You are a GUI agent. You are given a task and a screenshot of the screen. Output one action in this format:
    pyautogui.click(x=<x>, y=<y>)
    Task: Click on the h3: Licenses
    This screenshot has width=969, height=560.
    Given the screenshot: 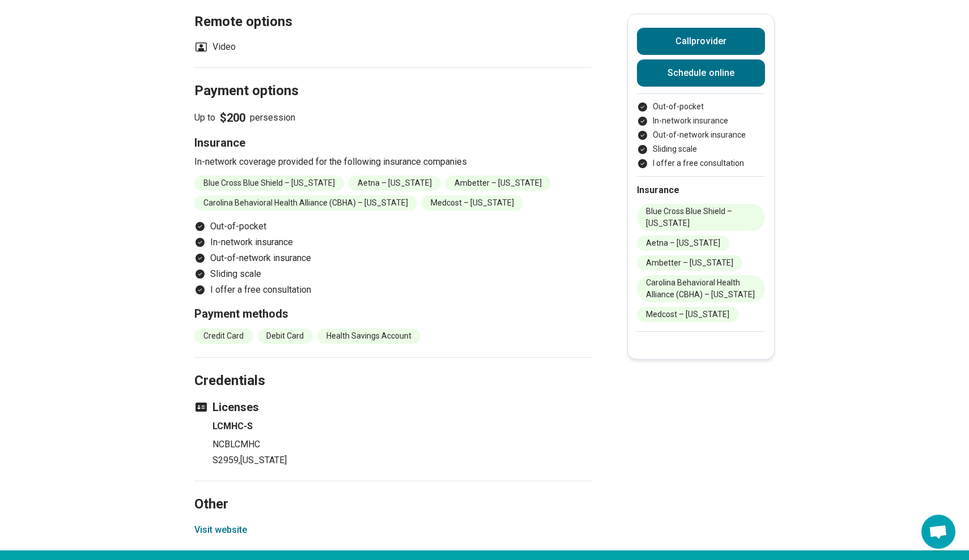 What is the action you would take?
    pyautogui.click(x=393, y=407)
    